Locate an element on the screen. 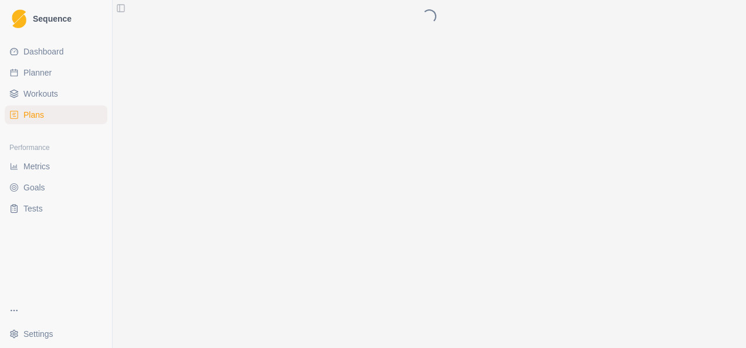 The width and height of the screenshot is (746, 348). span: Planner is located at coordinates (38, 73).